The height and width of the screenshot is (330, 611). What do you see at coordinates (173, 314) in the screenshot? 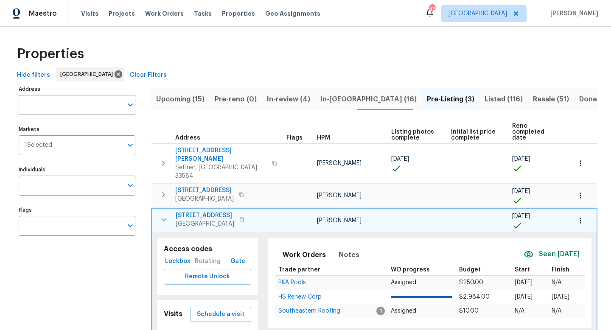
I see `h5: Visits` at bounding box center [173, 314].